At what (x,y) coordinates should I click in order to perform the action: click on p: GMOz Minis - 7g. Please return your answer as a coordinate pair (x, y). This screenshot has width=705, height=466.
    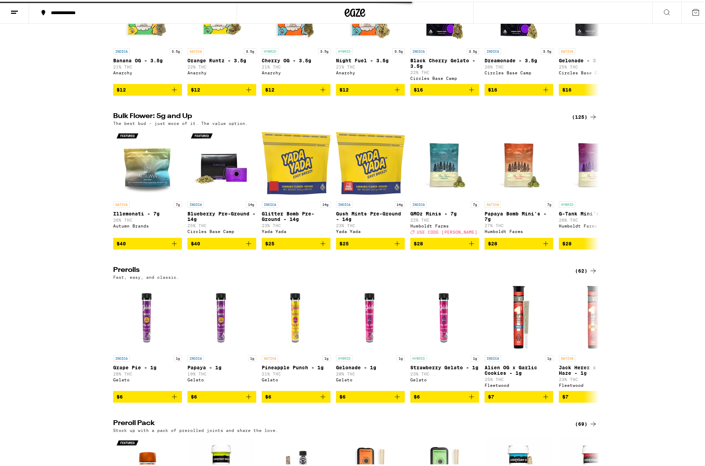
    Looking at the image, I should click on (445, 212).